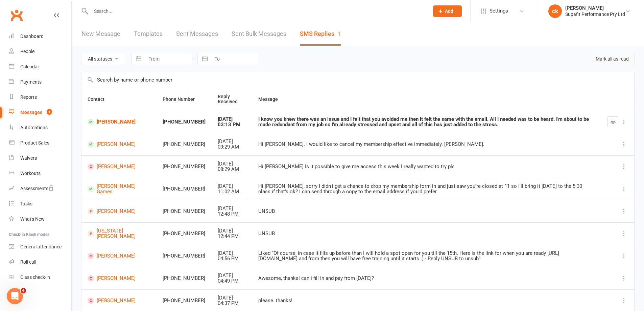  I want to click on div: Messages, so click(31, 112).